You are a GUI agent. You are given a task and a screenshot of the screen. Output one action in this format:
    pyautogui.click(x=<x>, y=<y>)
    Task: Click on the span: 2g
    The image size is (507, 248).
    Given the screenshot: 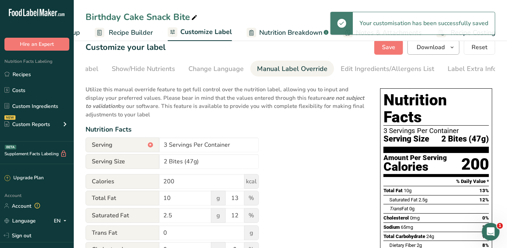 What is the action you would take?
    pyautogui.click(x=420, y=245)
    